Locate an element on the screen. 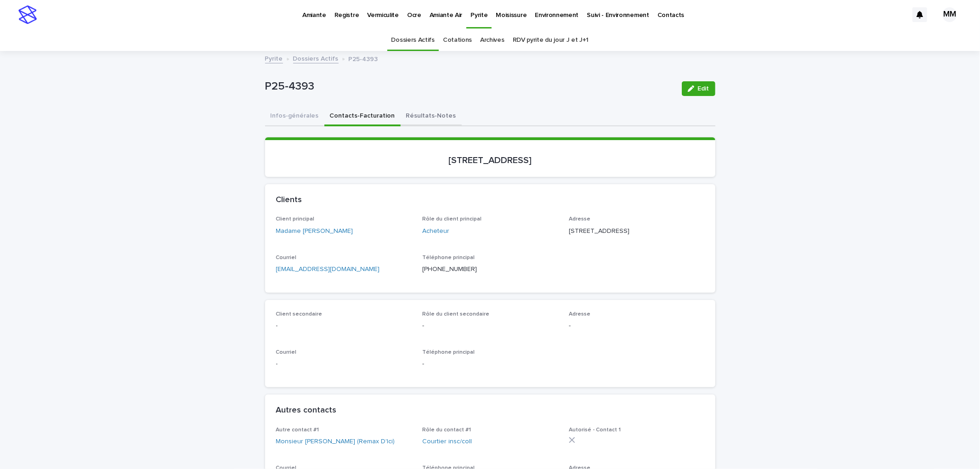  button: Edit is located at coordinates (698, 88).